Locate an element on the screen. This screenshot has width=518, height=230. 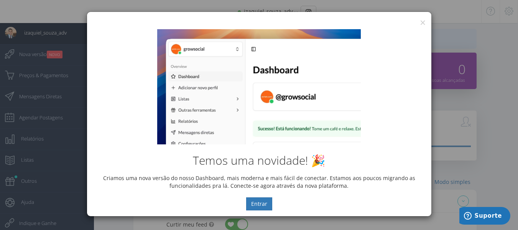
span: Suporte is located at coordinates (29, 9).